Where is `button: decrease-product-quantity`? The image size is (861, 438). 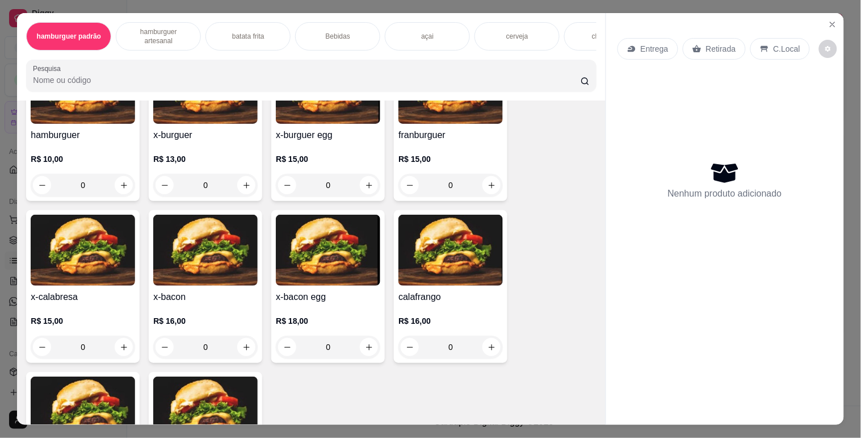
button: decrease-product-quantity is located at coordinates (829, 49).